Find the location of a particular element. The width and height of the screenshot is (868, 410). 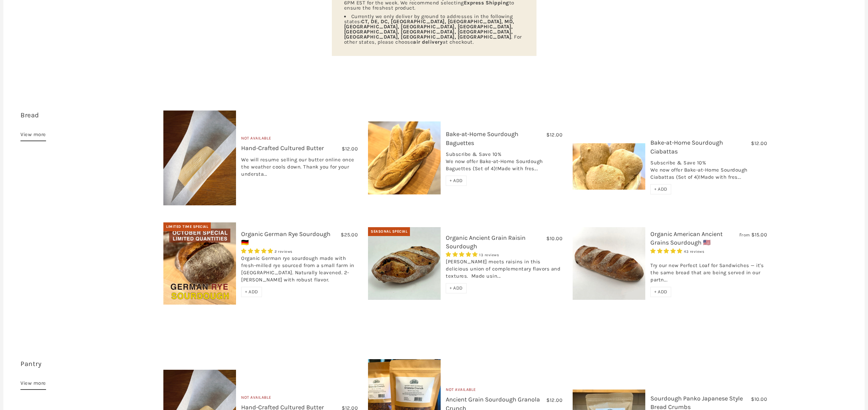

img: Bake-at-Home Sourdough Baguettes is located at coordinates (404, 158).